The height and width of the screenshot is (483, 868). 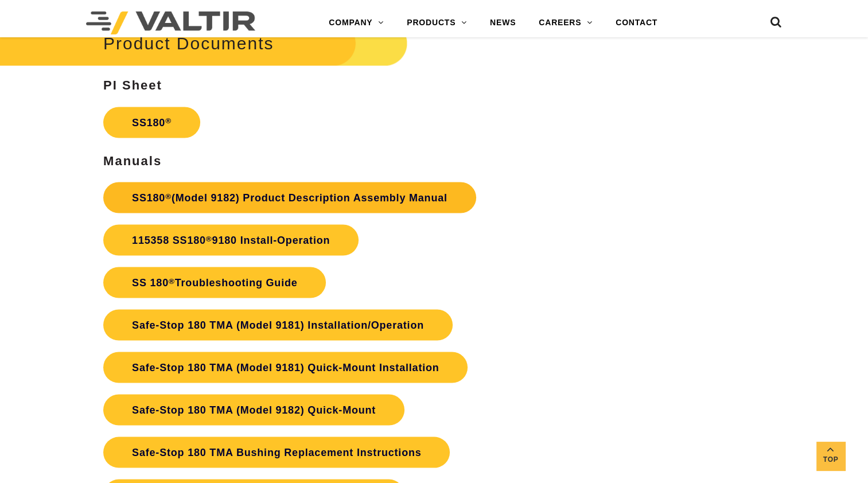 I want to click on a: Safe-Stop 180 TMA Bushing Replacement Instructions, so click(x=277, y=453).